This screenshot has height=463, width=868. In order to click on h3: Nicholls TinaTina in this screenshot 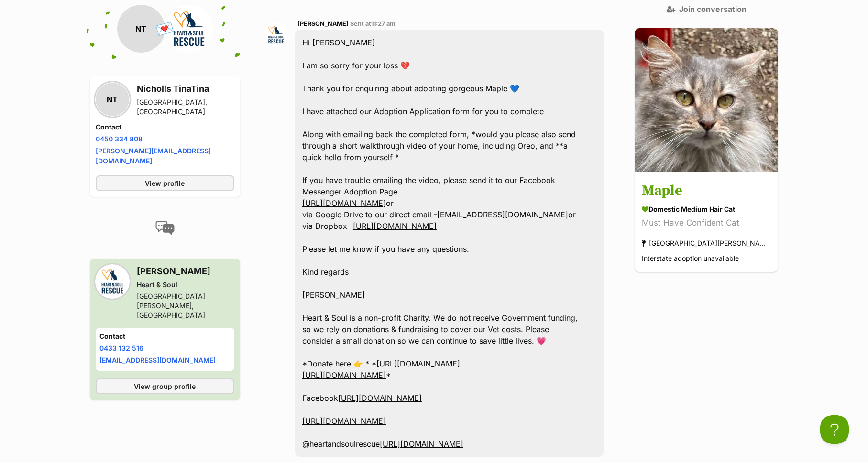, I will do `click(186, 89)`.